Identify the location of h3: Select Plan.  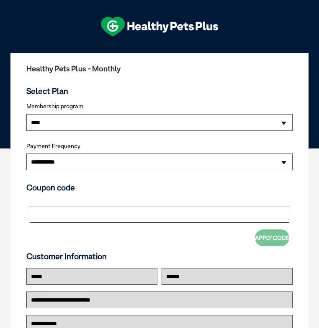
(160, 91).